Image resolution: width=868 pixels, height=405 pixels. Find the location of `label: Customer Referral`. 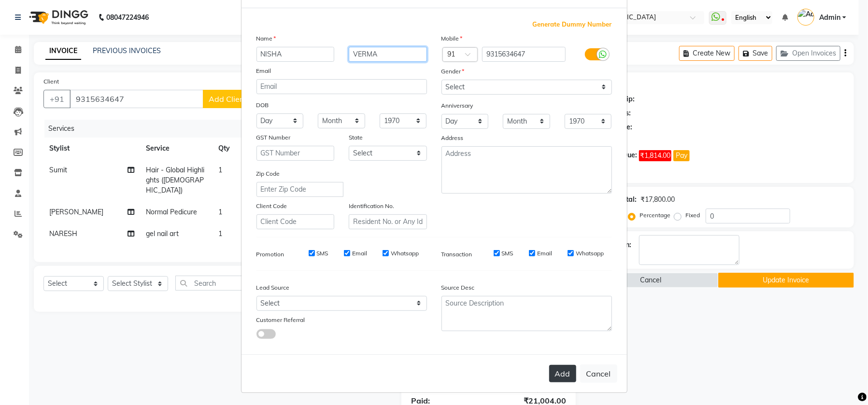

label: Customer Referral is located at coordinates (281, 320).